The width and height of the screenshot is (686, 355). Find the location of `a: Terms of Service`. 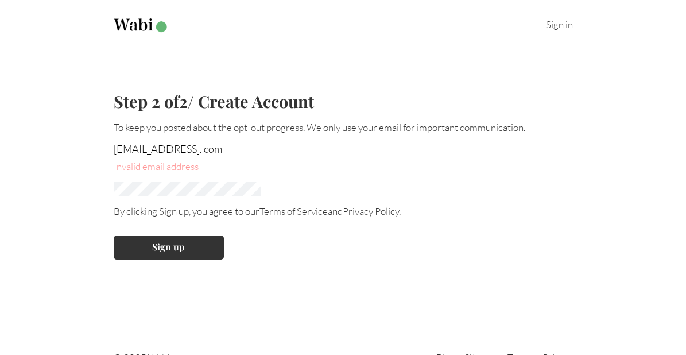

a: Terms of Service is located at coordinates (293, 211).